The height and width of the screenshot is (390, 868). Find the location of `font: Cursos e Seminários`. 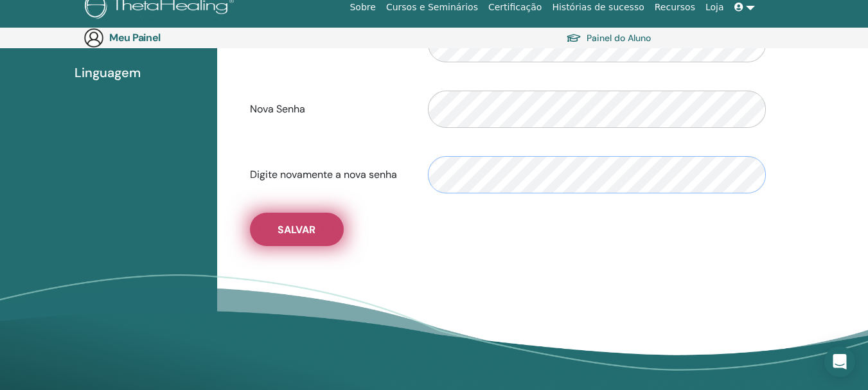

font: Cursos e Seminários is located at coordinates (432, 7).